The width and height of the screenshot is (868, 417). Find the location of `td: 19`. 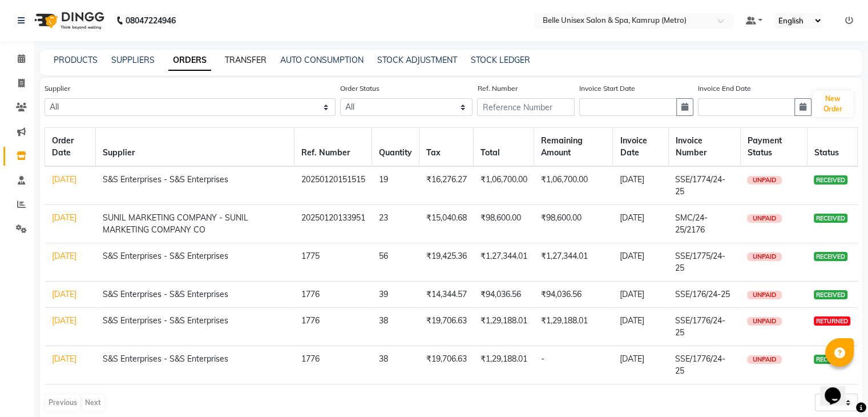

td: 19 is located at coordinates (395, 186).